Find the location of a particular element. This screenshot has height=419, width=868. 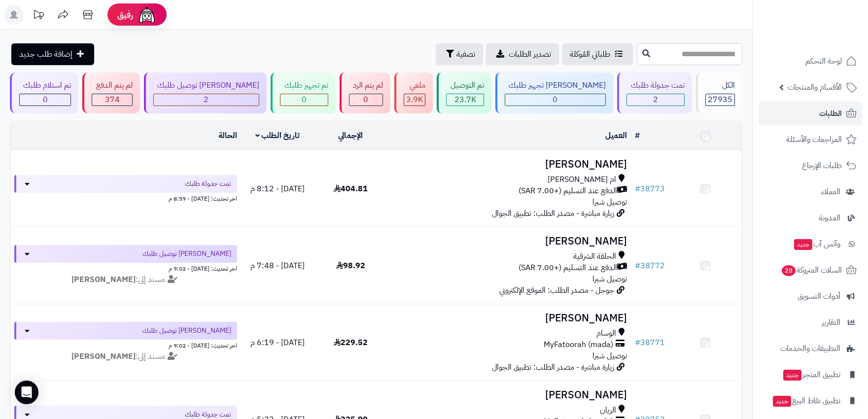

a: التطبيقات والخدمات is located at coordinates (810, 348).